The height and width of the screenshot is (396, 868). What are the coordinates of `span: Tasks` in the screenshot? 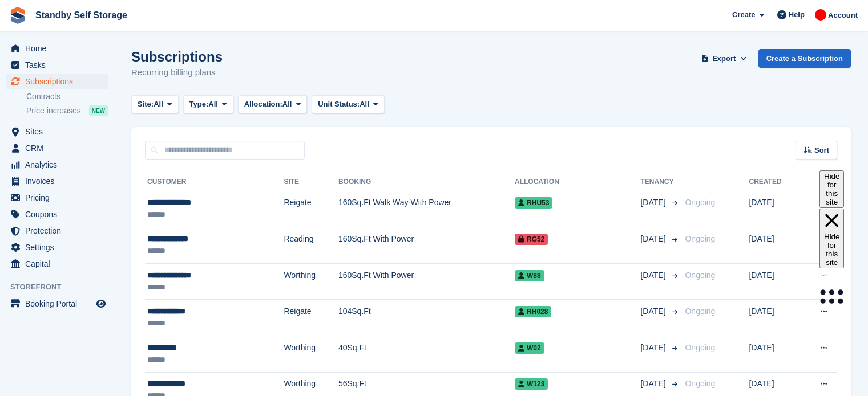 It's located at (59, 65).